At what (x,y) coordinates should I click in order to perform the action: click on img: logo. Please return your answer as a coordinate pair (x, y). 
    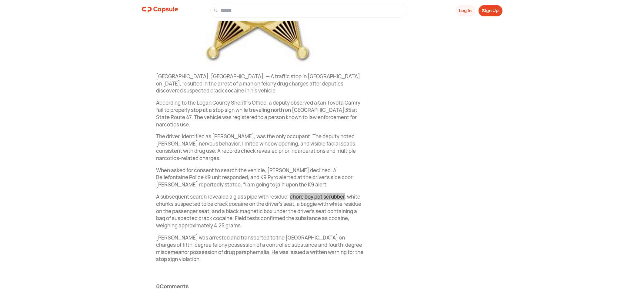
    Looking at the image, I should click on (160, 10).